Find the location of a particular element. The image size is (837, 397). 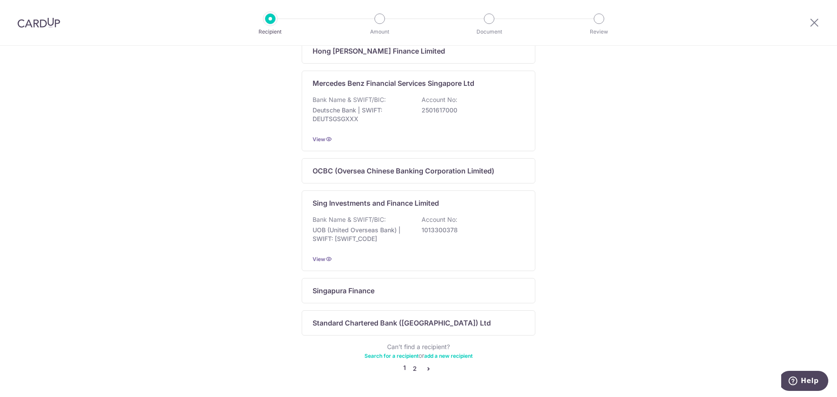

a: Search for a recipient is located at coordinates (392, 356).